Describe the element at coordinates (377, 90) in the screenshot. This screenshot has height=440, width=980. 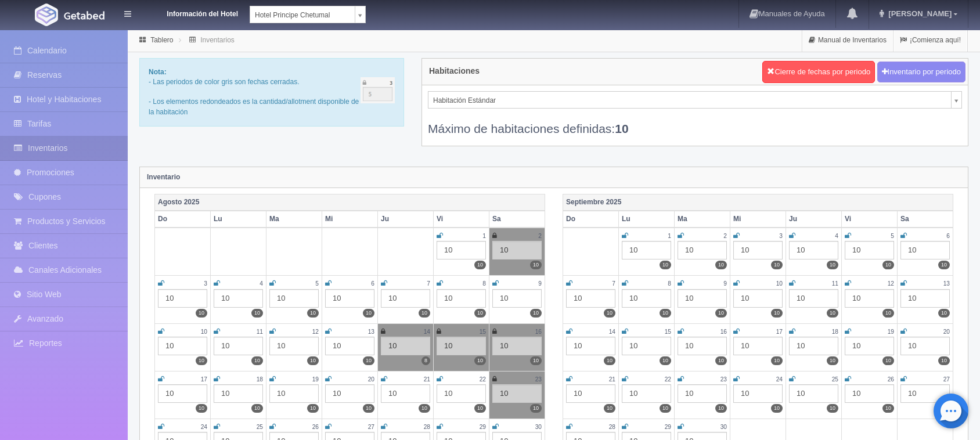
I see `img: cutoff.png` at that location.